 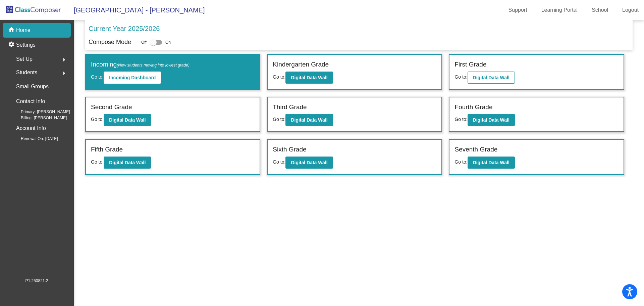 I want to click on p: Account Info, so click(x=31, y=128).